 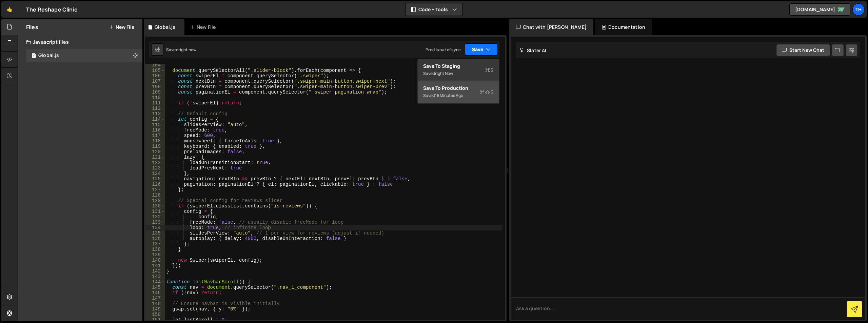 What do you see at coordinates (155, 184) in the screenshot?
I see `div: 126` at bounding box center [155, 184].